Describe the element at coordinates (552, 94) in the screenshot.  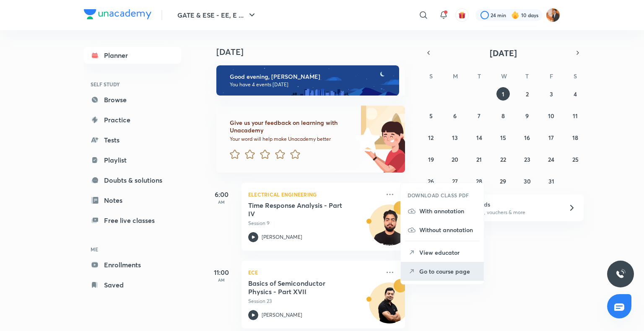
I see `button: October 3, 2025` at that location.